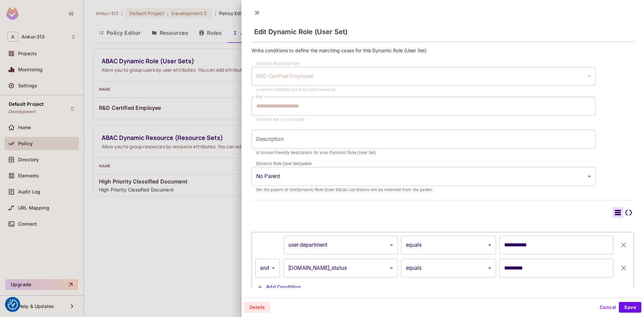 Image resolution: width=644 pixels, height=317 pixels. I want to click on img: Revisit consent button, so click(13, 305).